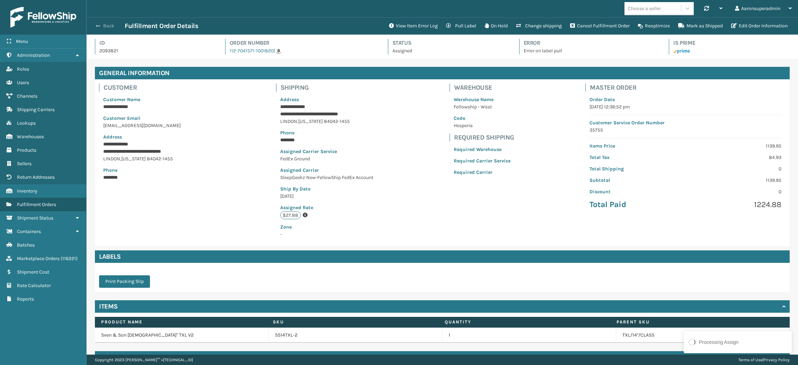 Image resolution: width=798 pixels, height=365 pixels. What do you see at coordinates (181, 322) in the screenshot?
I see `label: Product Name` at bounding box center [181, 322].